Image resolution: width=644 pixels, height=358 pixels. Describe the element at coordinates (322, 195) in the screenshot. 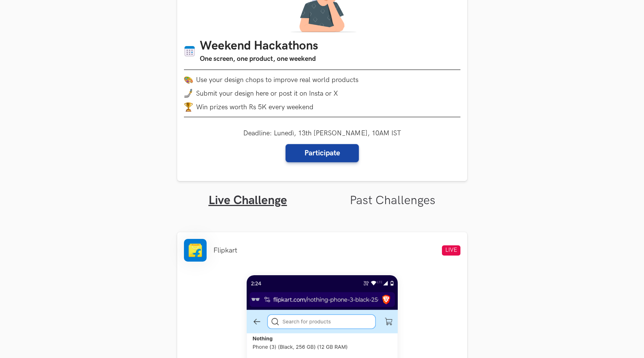

I see `ul: Tabs Interface` at that location.